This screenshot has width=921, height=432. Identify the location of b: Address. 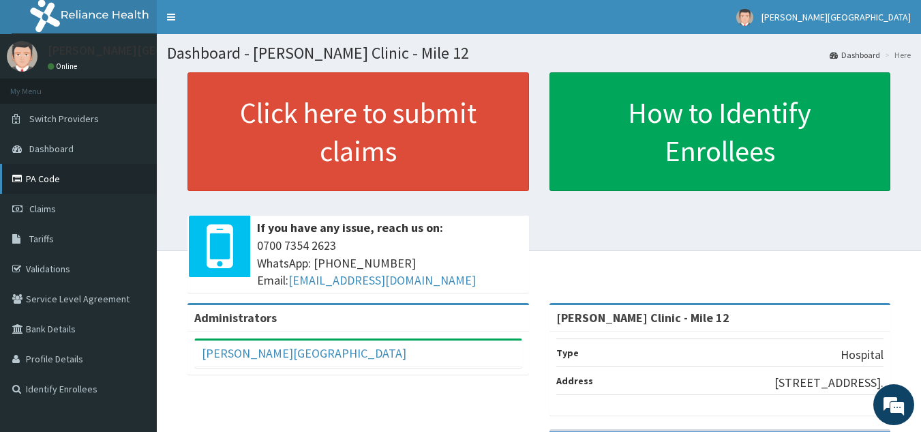
(575, 380).